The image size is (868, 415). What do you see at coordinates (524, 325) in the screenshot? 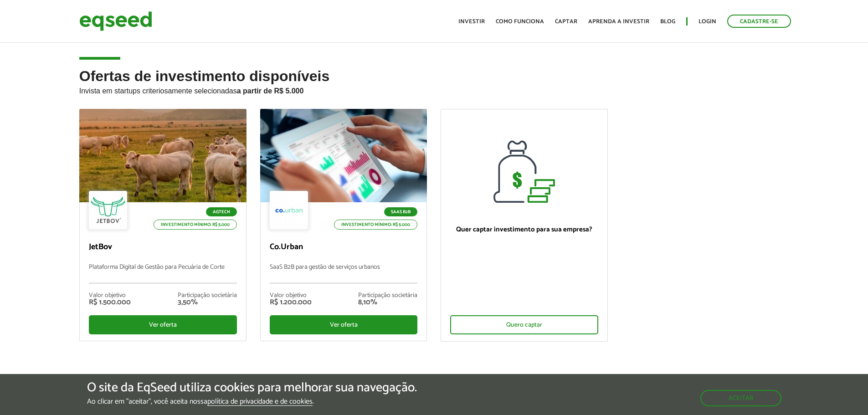
I see `div: Quero captar` at bounding box center [524, 325].